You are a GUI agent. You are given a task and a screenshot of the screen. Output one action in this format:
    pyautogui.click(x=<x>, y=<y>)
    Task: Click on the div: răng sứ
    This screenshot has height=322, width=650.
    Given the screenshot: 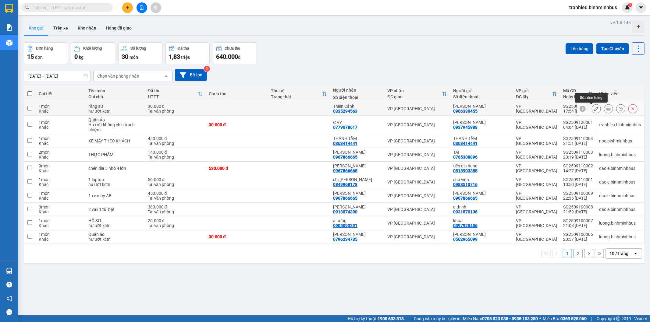 What is the action you would take?
    pyautogui.click(x=115, y=106)
    